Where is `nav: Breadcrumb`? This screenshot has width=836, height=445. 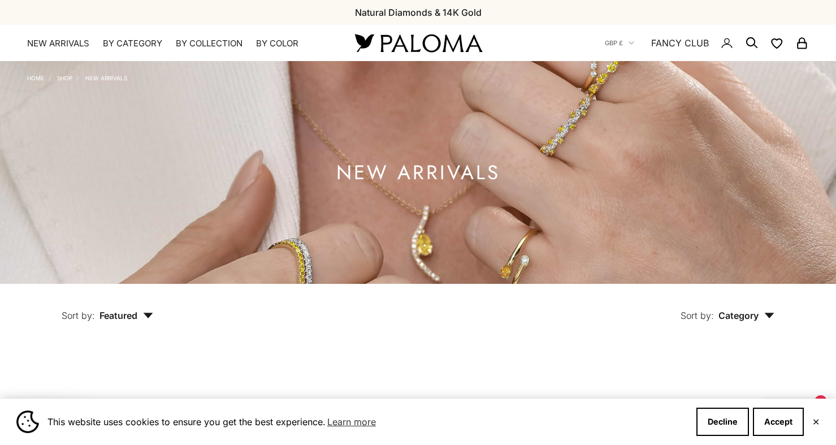 nav: Breadcrumb is located at coordinates (77, 77).